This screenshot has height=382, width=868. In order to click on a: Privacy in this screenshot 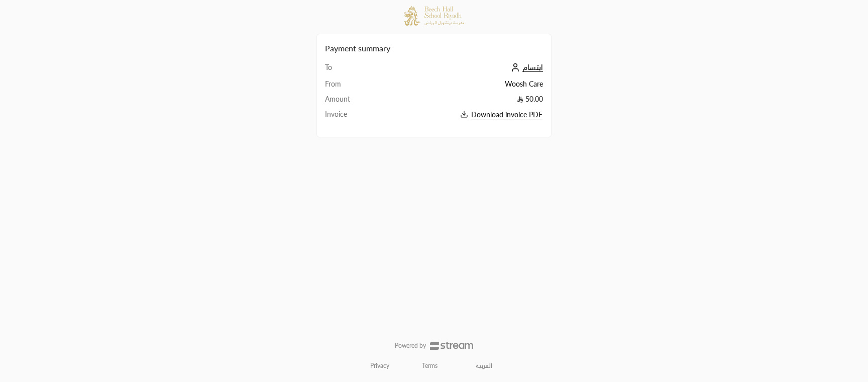, I will do `click(380, 366)`.